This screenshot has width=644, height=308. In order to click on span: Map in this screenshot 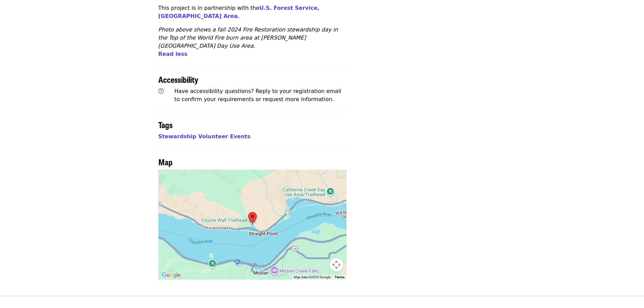, I will do `click(166, 162)`.